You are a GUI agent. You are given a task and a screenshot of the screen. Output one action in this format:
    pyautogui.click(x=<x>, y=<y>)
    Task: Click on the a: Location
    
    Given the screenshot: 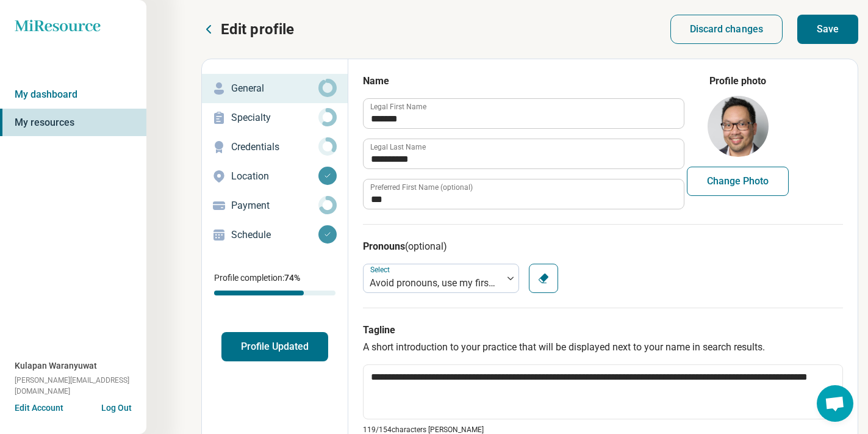 What is the action you would take?
    pyautogui.click(x=274, y=176)
    